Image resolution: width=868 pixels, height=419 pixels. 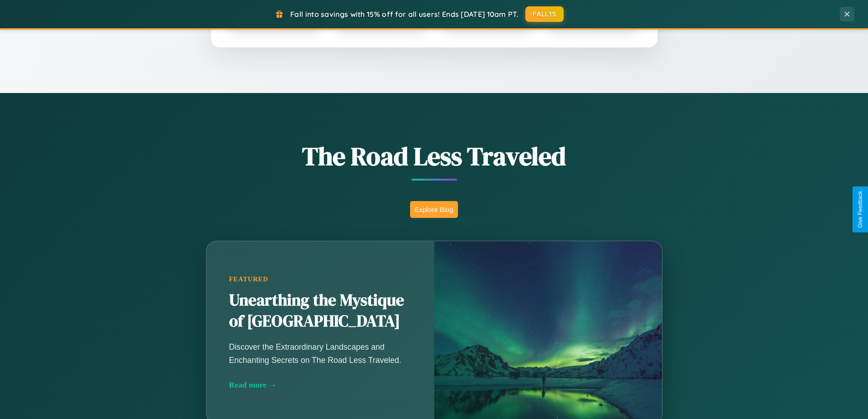 What do you see at coordinates (860, 209) in the screenshot?
I see `div: Give Feedback` at bounding box center [860, 209].